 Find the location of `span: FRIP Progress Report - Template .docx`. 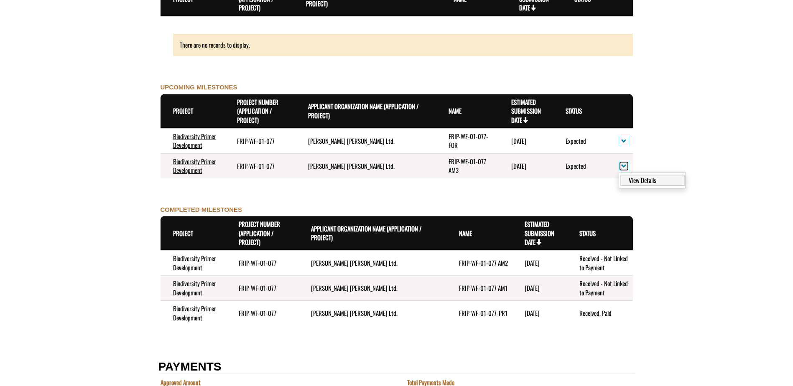

span: FRIP Progress Report - Template .docx is located at coordinates (45, 14).